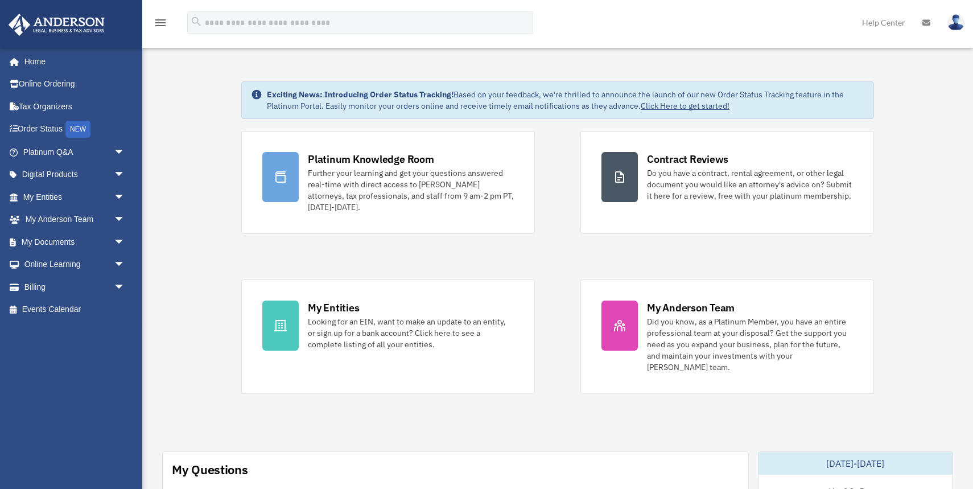  What do you see at coordinates (75, 197) in the screenshot?
I see `a: My Entitiesarrow_drop_down` at bounding box center [75, 197].